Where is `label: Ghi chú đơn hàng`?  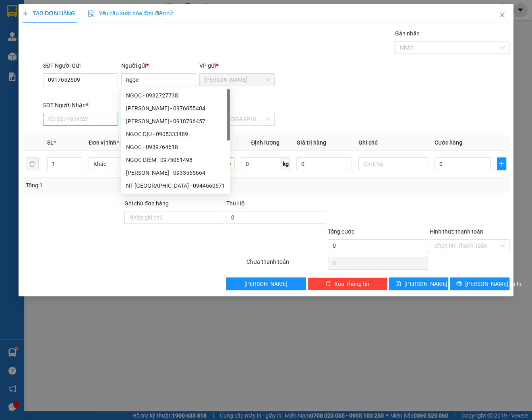
label: Ghi chú đơn hàng is located at coordinates (147, 203).